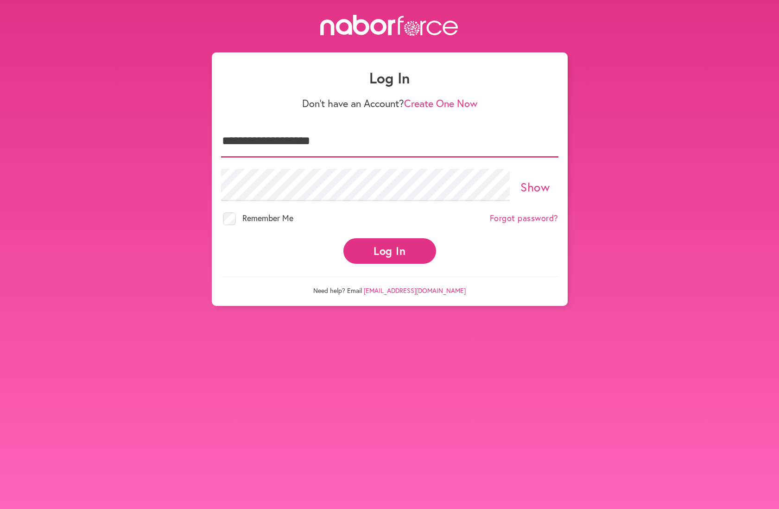 Image resolution: width=779 pixels, height=509 pixels. What do you see at coordinates (441, 103) in the screenshot?
I see `a: Create One Now` at bounding box center [441, 103].